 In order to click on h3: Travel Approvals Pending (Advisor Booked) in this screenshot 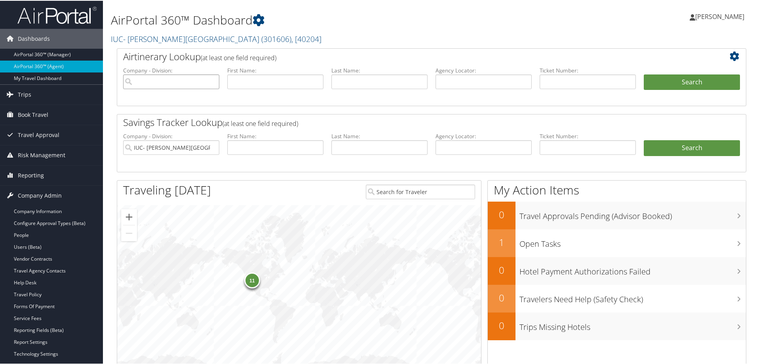, I will do `click(633, 213)`.